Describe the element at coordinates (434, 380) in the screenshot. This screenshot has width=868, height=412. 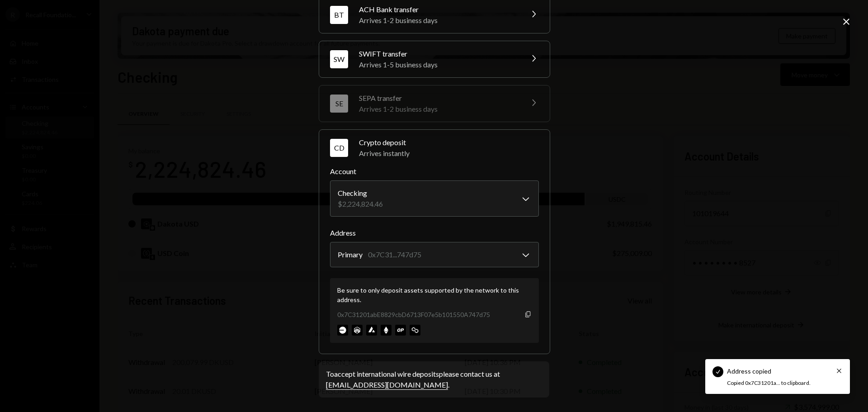
I see `div: To accept international wire deposits please contact us at .` at that location.